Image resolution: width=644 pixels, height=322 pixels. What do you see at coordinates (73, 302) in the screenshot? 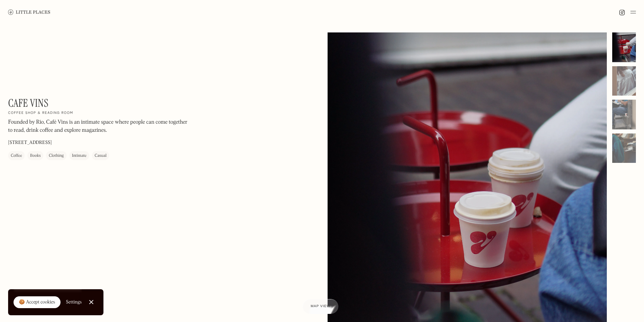
I see `div: Settings` at bounding box center [73, 302].